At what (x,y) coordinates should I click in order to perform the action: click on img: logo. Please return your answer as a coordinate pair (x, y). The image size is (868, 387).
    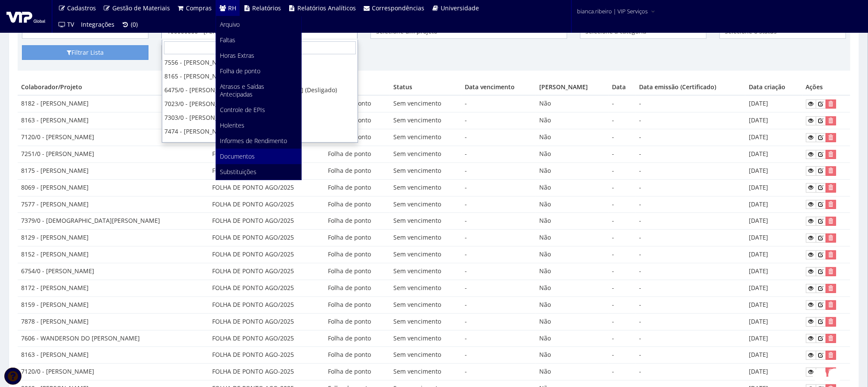
    Looking at the image, I should click on (26, 17).